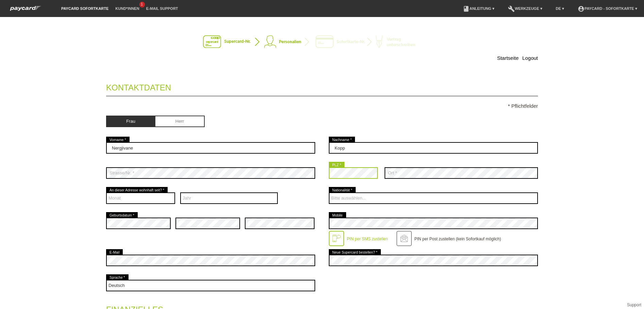 This screenshot has height=309, width=644. Describe the element at coordinates (466, 9) in the screenshot. I see `i: book` at that location.